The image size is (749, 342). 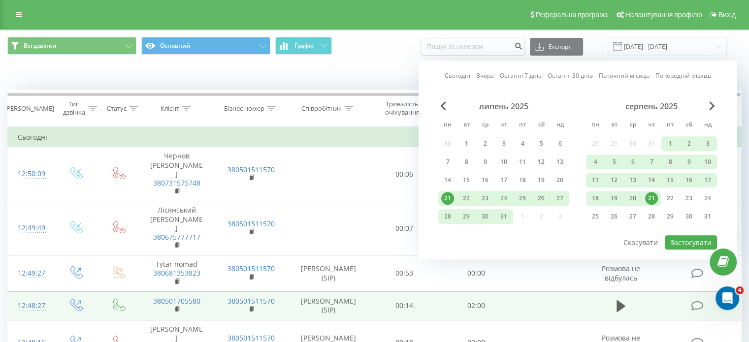 What do you see at coordinates (522, 198) in the screenshot?
I see `div: 25` at bounding box center [522, 198].